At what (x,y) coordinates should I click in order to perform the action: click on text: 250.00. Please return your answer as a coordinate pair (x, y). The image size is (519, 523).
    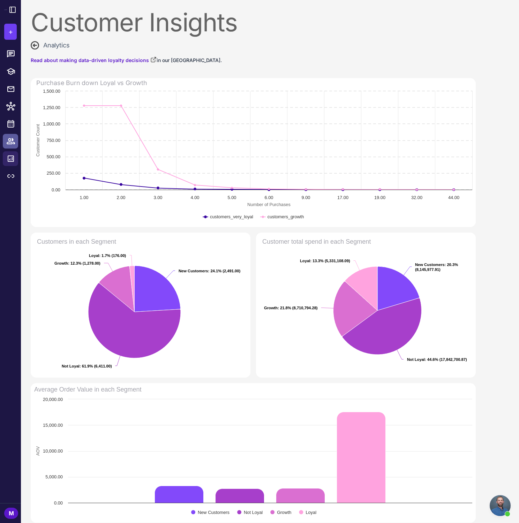
    Looking at the image, I should click on (53, 173).